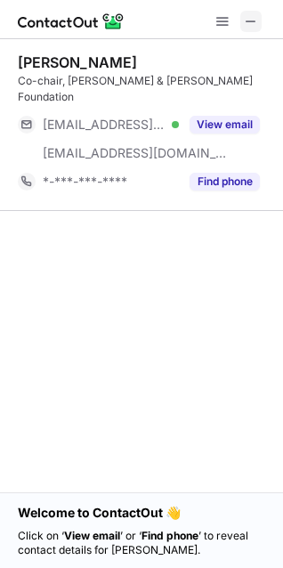 Image resolution: width=283 pixels, height=568 pixels. Describe the element at coordinates (71, 21) in the screenshot. I see `img: ContactOut v5.3.10` at that location.